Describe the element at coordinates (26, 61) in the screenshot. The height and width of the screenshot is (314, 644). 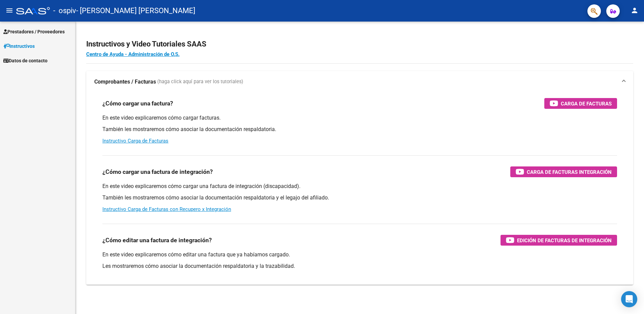
I see `span: Datos de contacto` at that location.